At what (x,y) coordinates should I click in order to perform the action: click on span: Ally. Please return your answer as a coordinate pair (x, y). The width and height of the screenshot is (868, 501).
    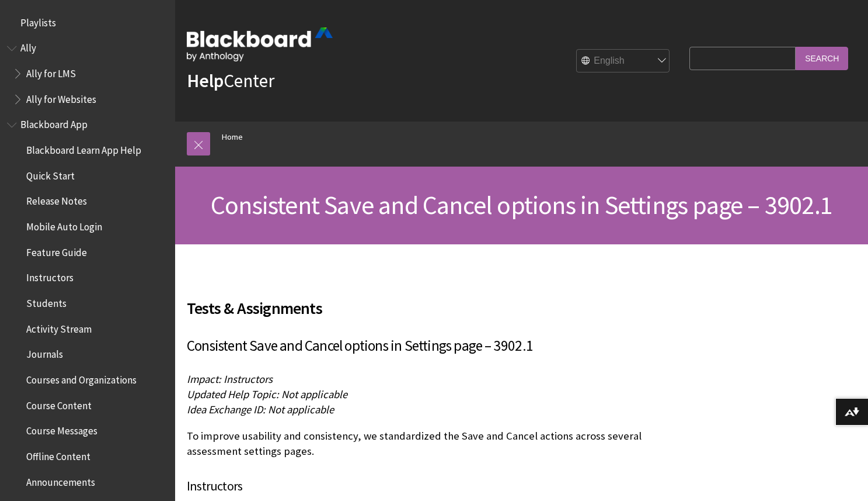
    Looking at the image, I should click on (28, 46).